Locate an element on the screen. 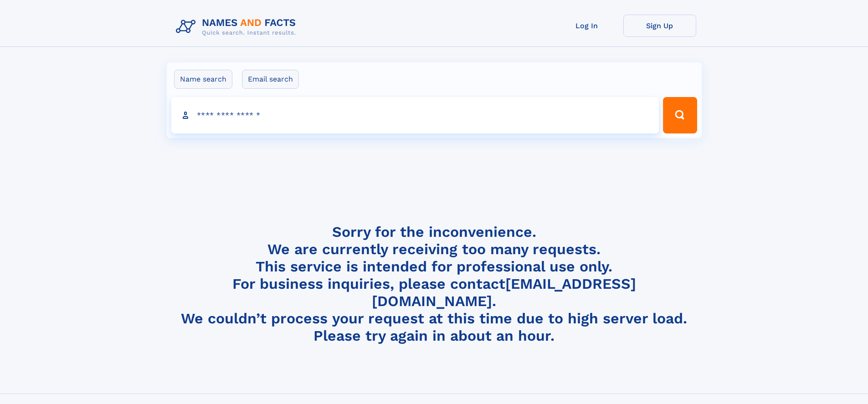 Image resolution: width=868 pixels, height=404 pixels. img: Logo Names and Facts is located at coordinates (237, 26).